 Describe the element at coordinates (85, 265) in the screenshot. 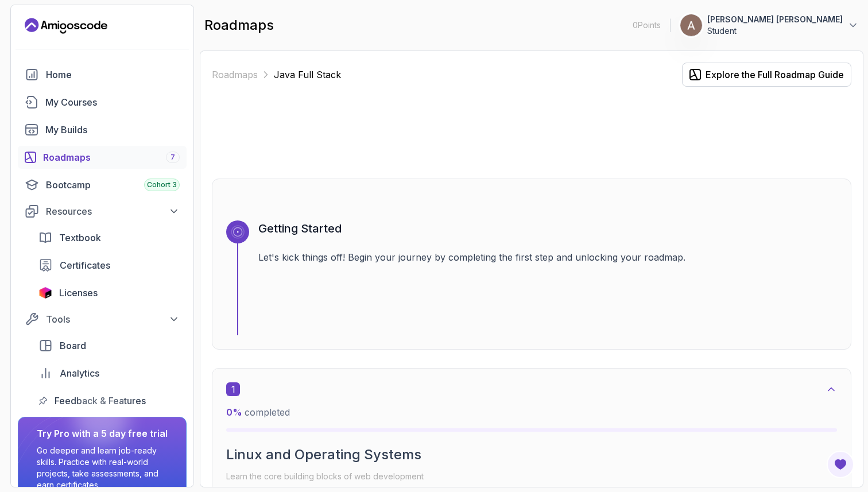

I see `span: Certificates` at that location.